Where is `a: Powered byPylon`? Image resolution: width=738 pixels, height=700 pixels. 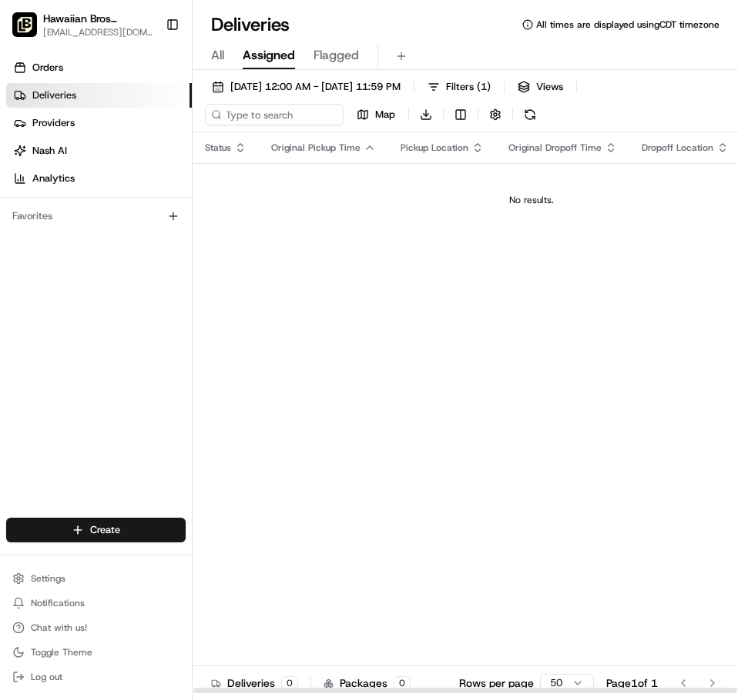
a: Powered byPylon is located at coordinates (147, 267).